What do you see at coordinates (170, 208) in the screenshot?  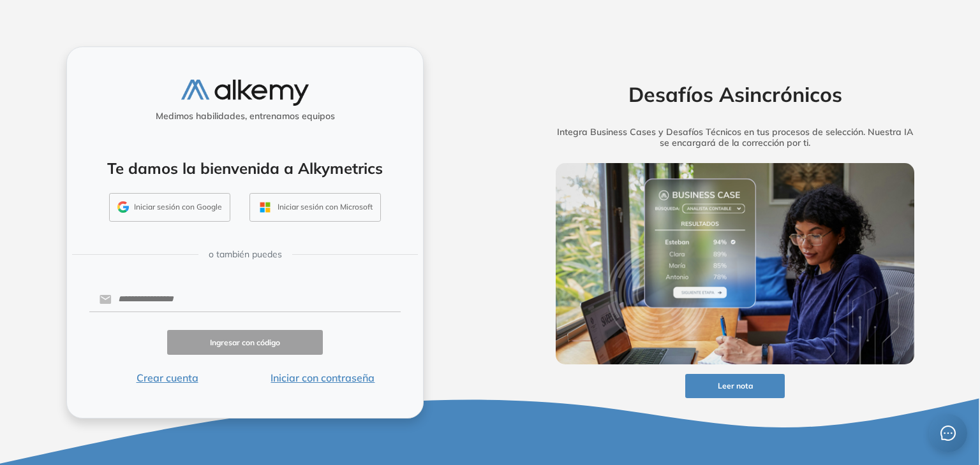 I see `button: Iniciar sesión con Google` at bounding box center [170, 208].